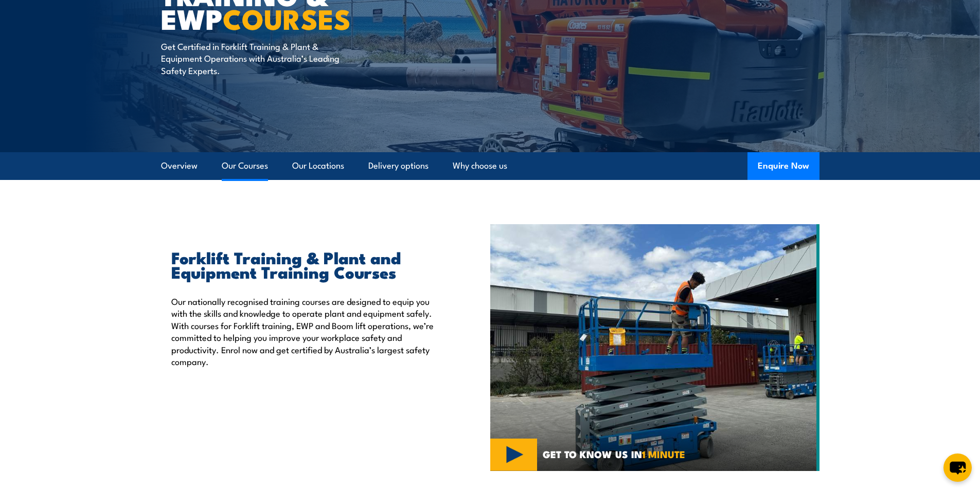 This screenshot has width=980, height=490. Describe the element at coordinates (664, 454) in the screenshot. I see `strong: 1 MINUTE` at that location.